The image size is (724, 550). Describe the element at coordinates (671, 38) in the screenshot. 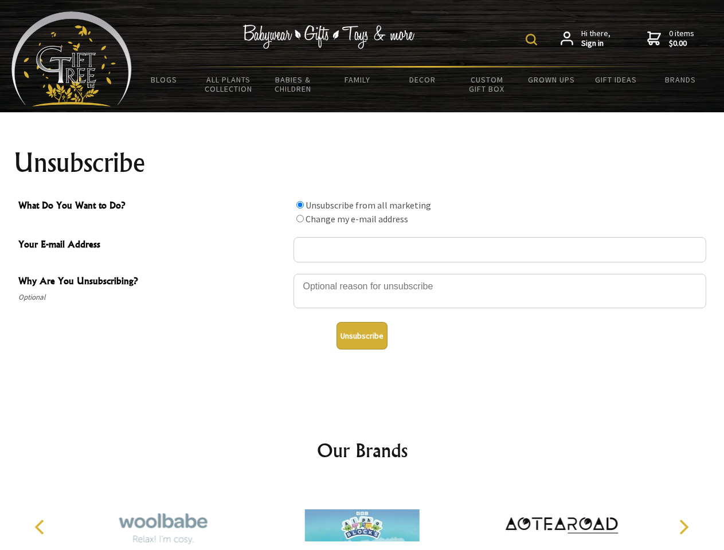

I see `a: 0 items$0.00` at that location.